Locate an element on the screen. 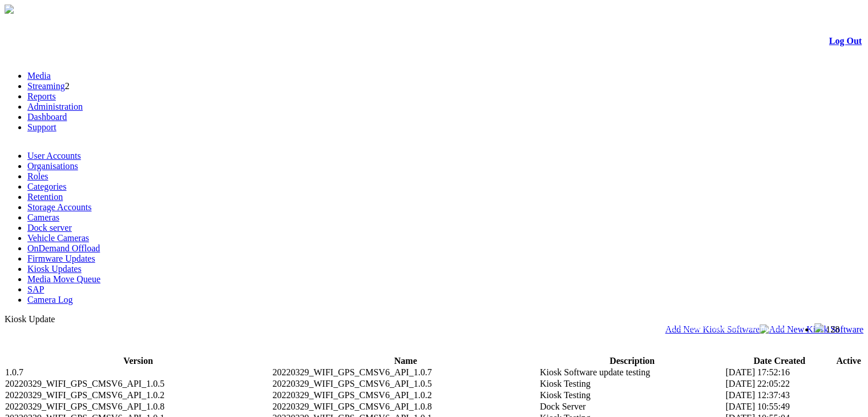 Image resolution: width=868 pixels, height=417 pixels. a: Reports is located at coordinates (42, 96).